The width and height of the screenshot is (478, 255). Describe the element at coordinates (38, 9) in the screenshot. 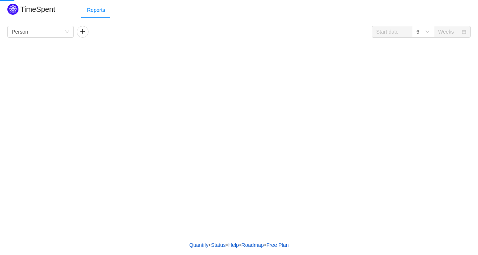

I see `h2: TimeSpent` at that location.